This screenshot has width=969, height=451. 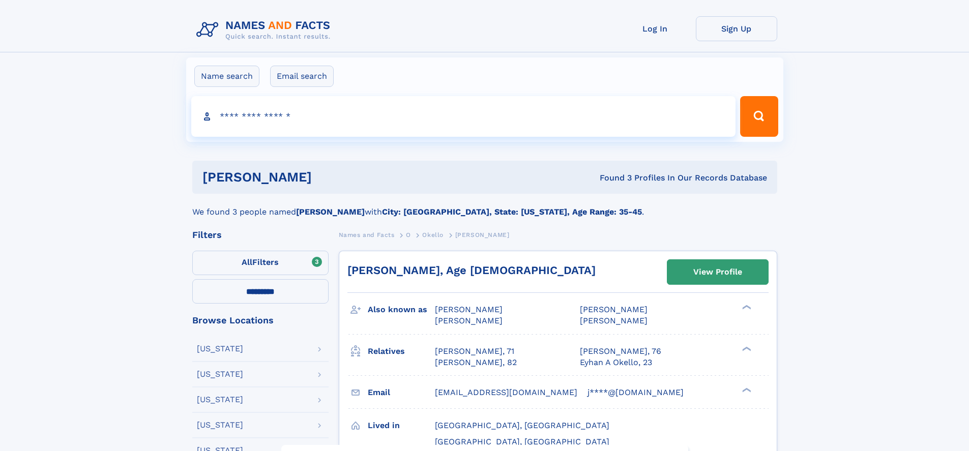 I want to click on div: Filters, so click(x=260, y=235).